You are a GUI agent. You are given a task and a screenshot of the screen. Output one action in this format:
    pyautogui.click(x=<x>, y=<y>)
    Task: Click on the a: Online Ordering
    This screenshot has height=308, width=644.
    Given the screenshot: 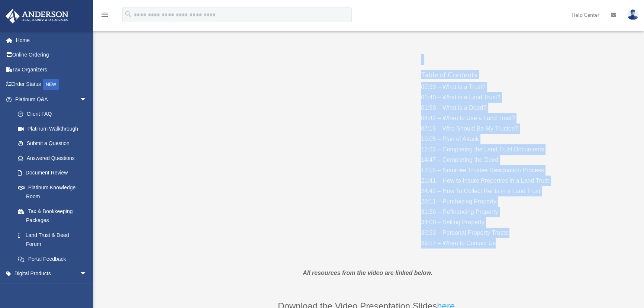 What is the action you would take?
    pyautogui.click(x=52, y=55)
    